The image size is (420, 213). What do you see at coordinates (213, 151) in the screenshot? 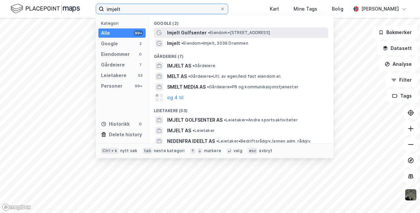
I see `div: markere` at bounding box center [213, 151].